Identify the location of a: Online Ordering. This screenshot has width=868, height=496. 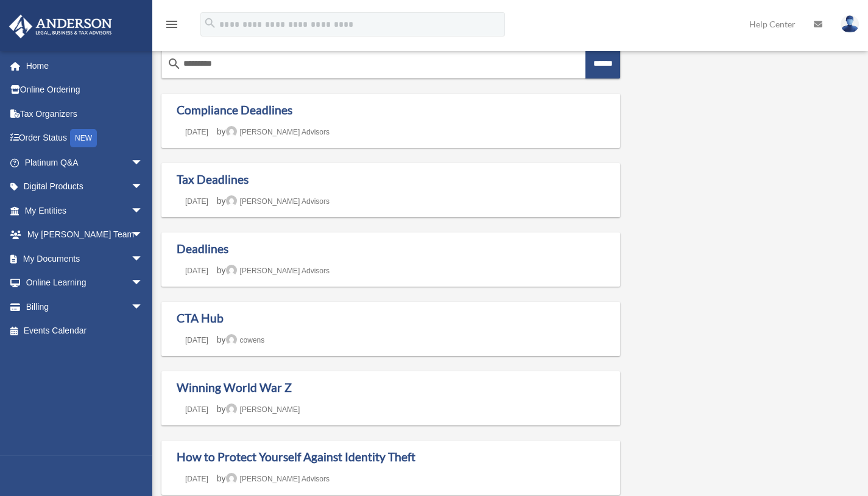
(84, 90).